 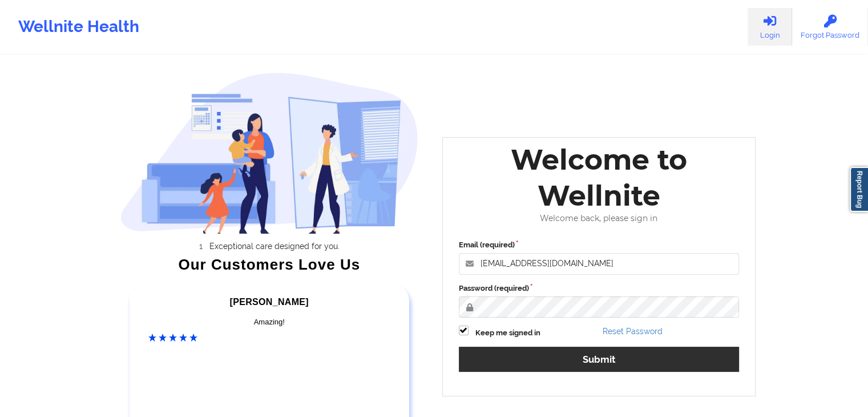 What do you see at coordinates (859, 189) in the screenshot?
I see `a: Report Bug` at bounding box center [859, 189].